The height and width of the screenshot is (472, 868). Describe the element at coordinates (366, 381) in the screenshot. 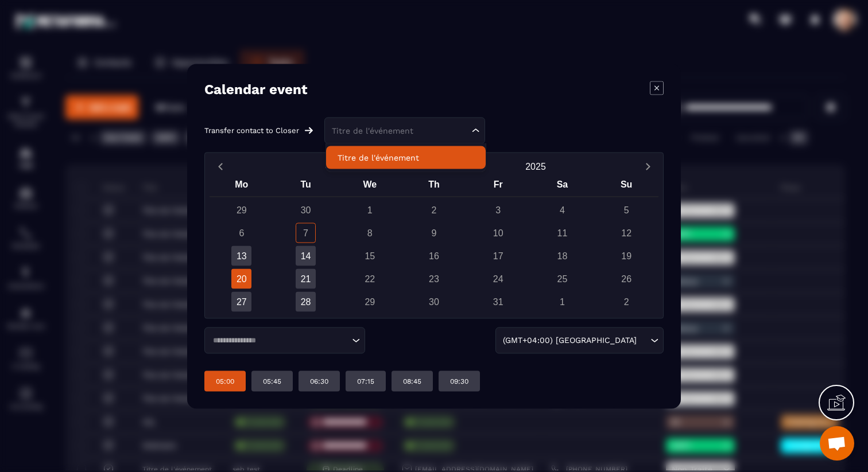

I see `p: 07:15` at that location.